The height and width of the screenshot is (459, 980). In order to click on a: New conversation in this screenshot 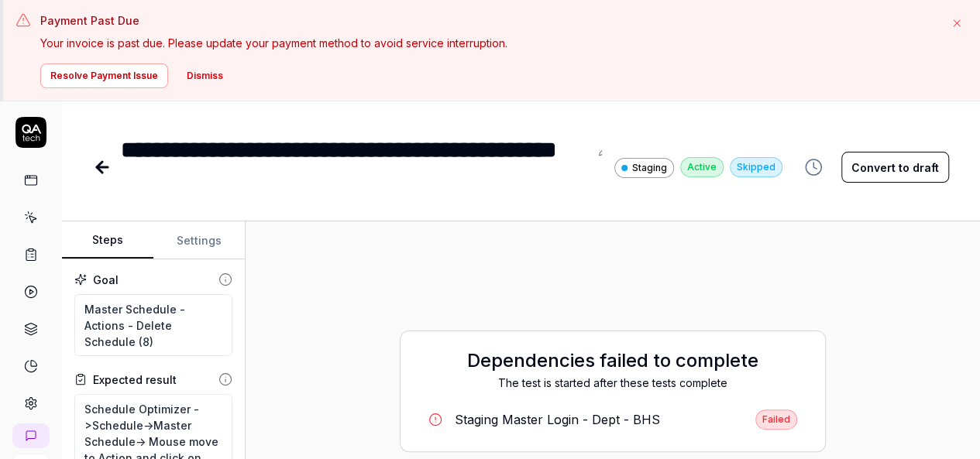, I will do `click(31, 436)`.